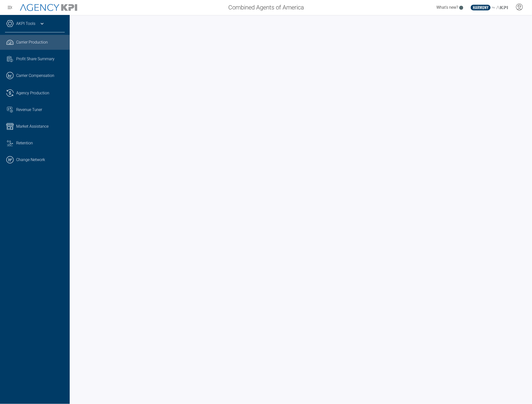  Describe the element at coordinates (49, 8) in the screenshot. I see `img: AgencyKPI` at that location.